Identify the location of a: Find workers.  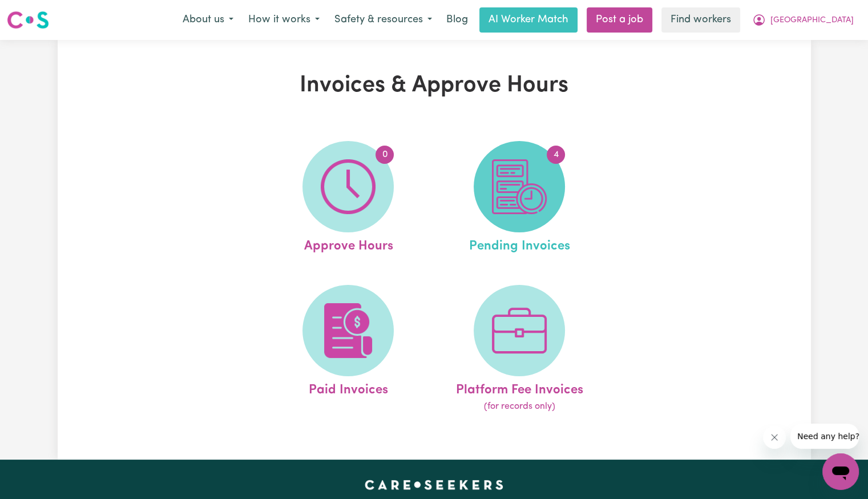
(700, 20).